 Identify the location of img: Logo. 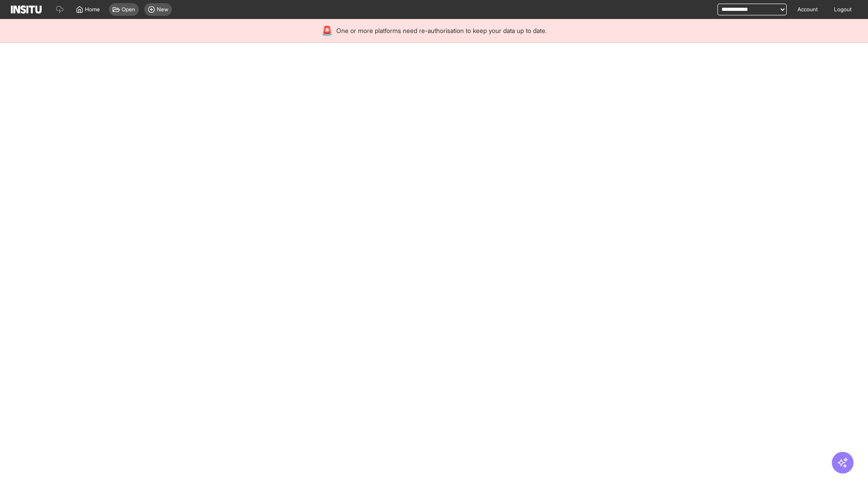
(26, 10).